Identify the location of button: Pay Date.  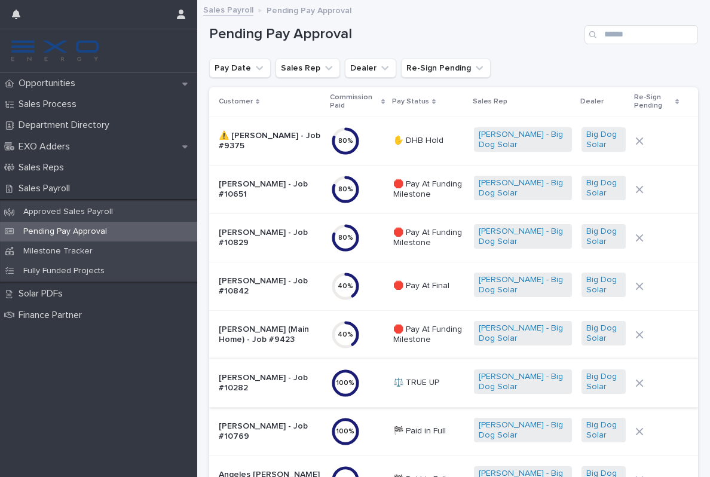
(240, 68).